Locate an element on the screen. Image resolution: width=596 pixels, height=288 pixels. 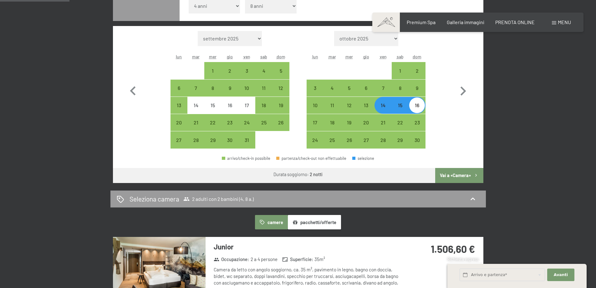
div: Wed Oct 22 2025 is located at coordinates (213, 122).